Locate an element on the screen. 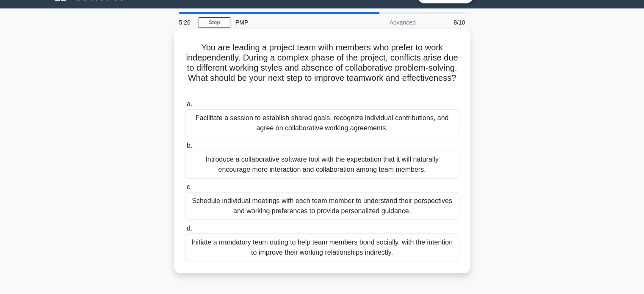 The image size is (644, 294). a: Stop is located at coordinates (214, 22).